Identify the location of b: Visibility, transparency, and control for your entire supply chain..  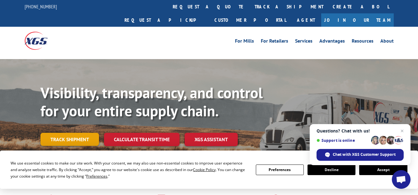
(152, 102).